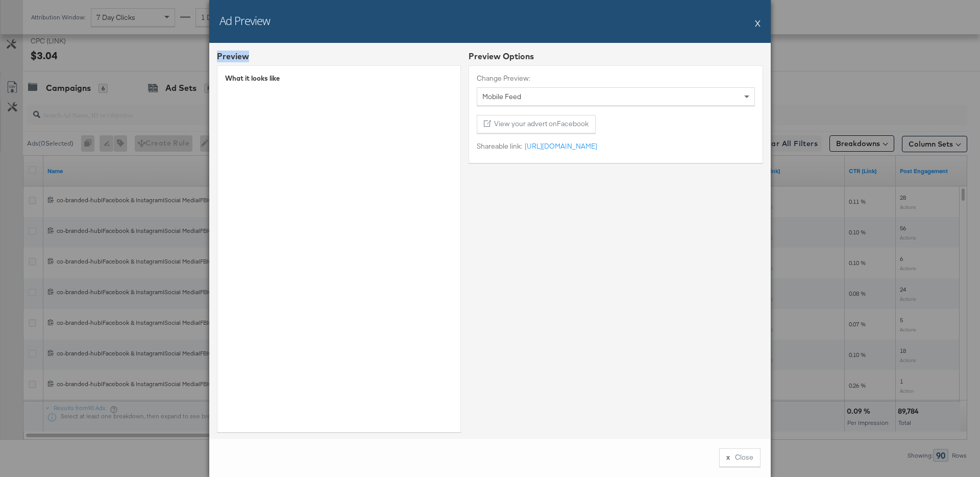 The width and height of the screenshot is (980, 477). I want to click on div: Preview, so click(233, 56).